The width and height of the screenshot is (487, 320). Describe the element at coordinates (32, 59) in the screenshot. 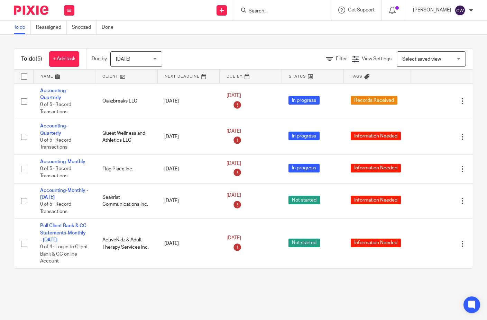

I see `h1: To do` at that location.